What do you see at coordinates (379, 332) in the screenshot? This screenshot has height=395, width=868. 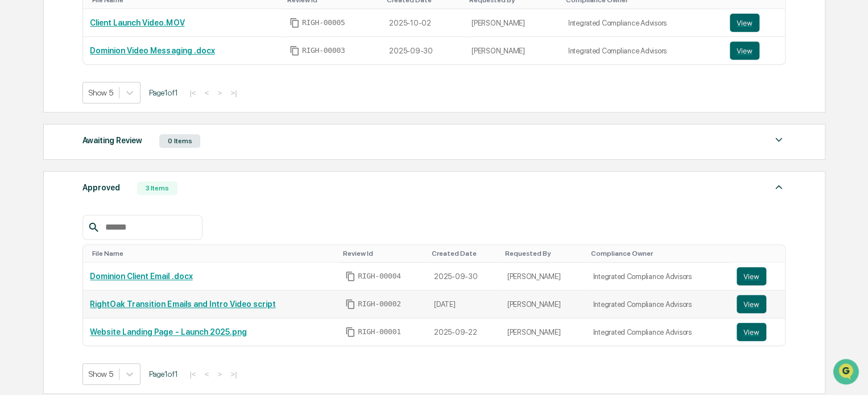 I see `span: RIGH-00001` at bounding box center [379, 332].